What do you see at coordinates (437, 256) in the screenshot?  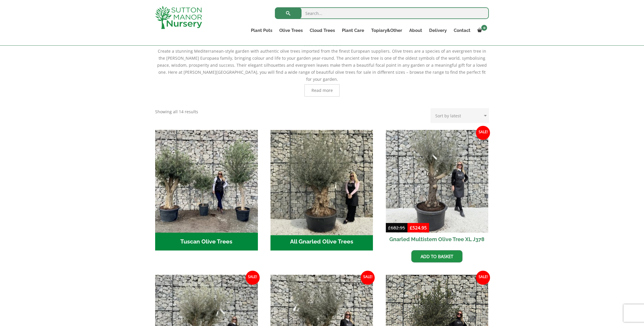 I see `a: Add to basket: “Gnarled Multistem Olive Tree XL J378”` at bounding box center [437, 256].